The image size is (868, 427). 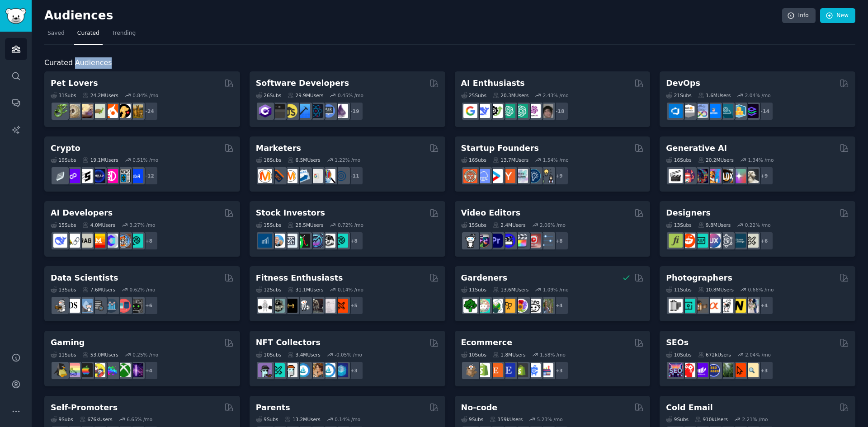 What do you see at coordinates (136, 306) in the screenshot?
I see `img: data` at bounding box center [136, 306].